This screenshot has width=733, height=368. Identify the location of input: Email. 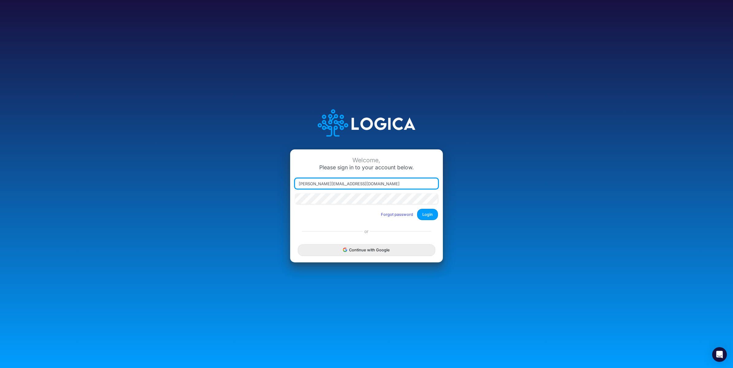
(366, 184).